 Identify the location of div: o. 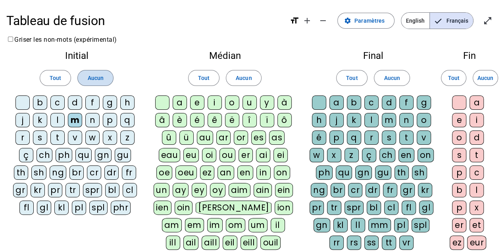
(459, 137).